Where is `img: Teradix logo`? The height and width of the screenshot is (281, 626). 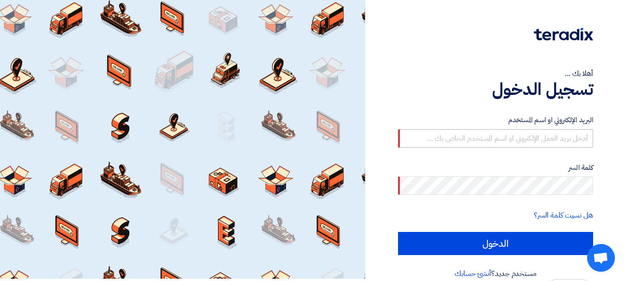 img: Teradix logo is located at coordinates (564, 34).